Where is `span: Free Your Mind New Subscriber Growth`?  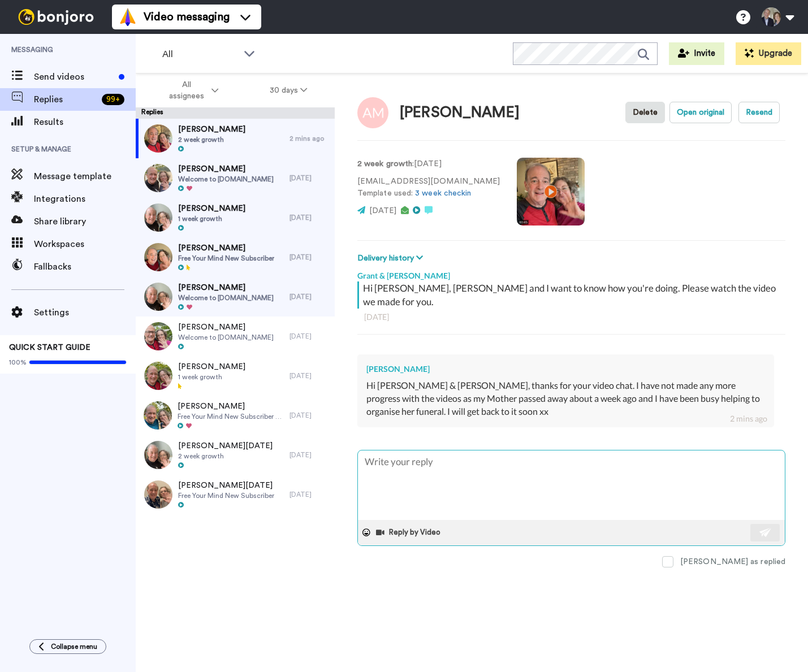
span: Free Your Mind New Subscriber Growth is located at coordinates (230, 417).